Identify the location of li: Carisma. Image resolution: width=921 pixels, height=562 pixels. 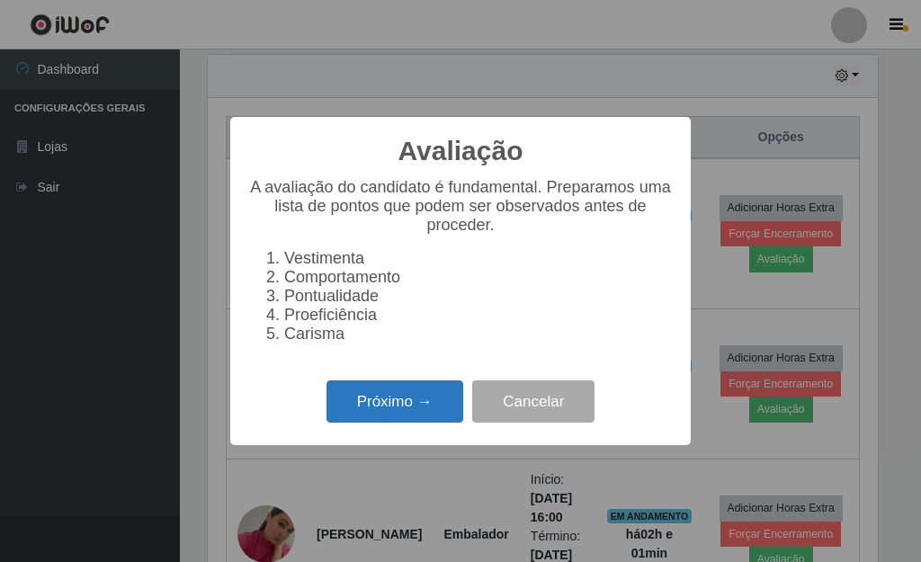
(479, 334).